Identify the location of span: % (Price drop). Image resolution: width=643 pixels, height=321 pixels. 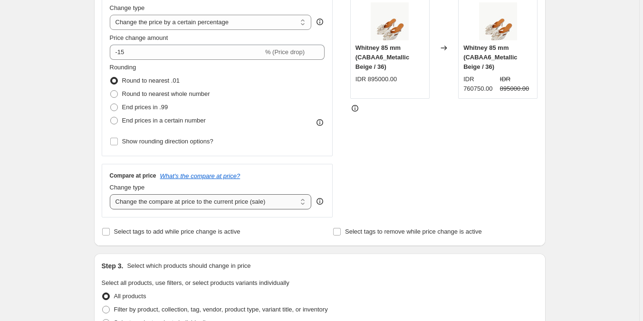
(284, 52).